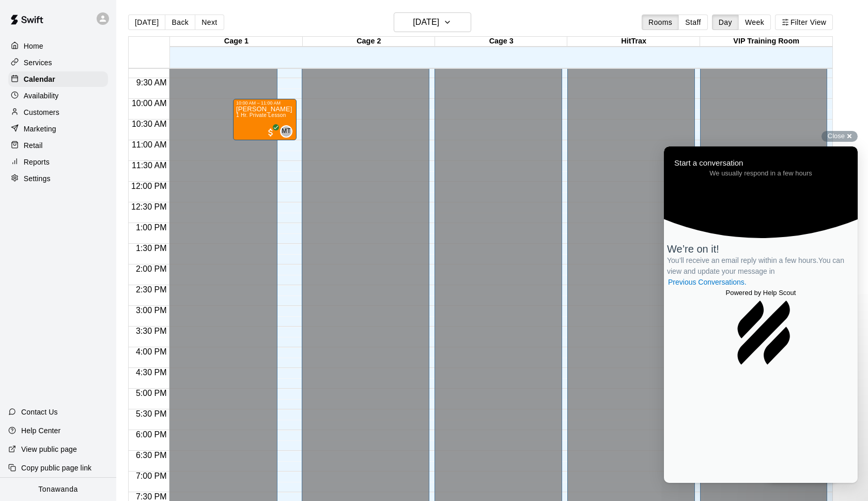 The image size is (868, 501). Describe the element at coordinates (693, 22) in the screenshot. I see `button: Staff` at that location.